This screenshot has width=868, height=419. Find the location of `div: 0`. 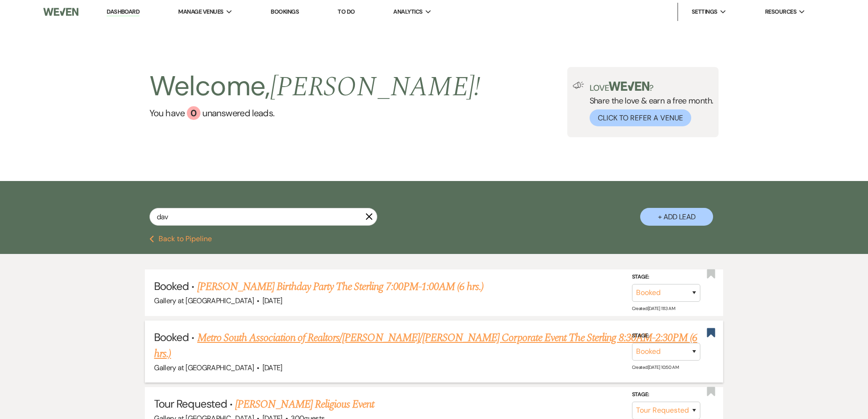

div: 0 is located at coordinates (193, 113).